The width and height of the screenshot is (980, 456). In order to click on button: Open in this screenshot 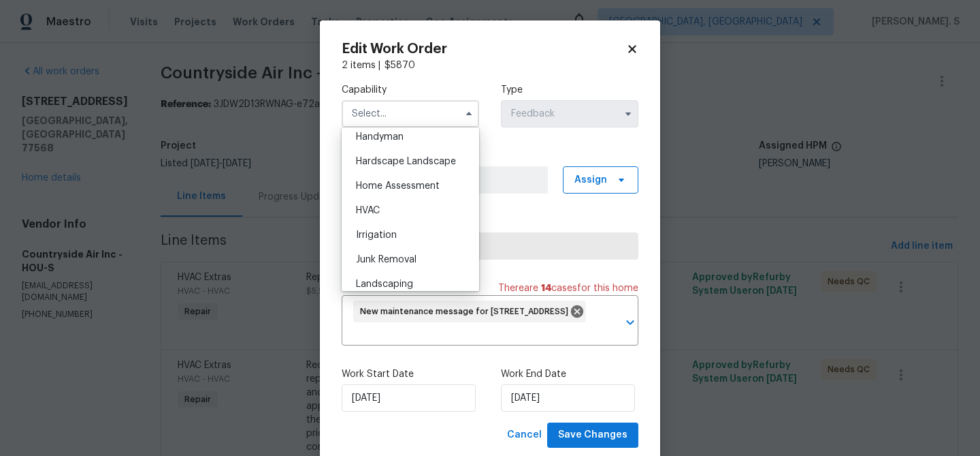, I will do `click(630, 322)`.